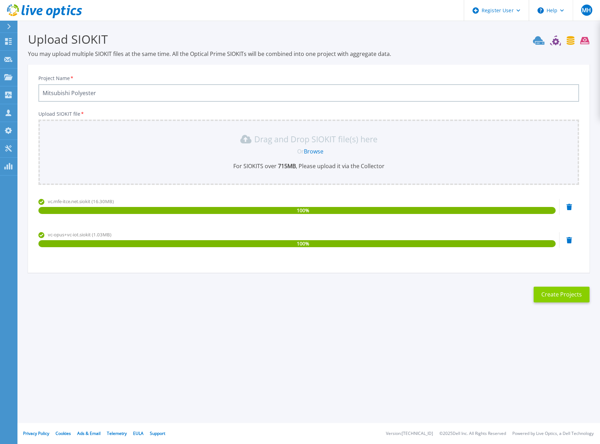  I want to click on p: Upload SIOKIT file, so click(309, 114).